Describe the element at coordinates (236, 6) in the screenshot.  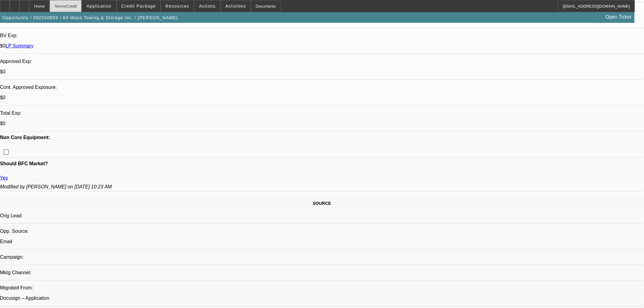
I see `span: Activities` at that location.